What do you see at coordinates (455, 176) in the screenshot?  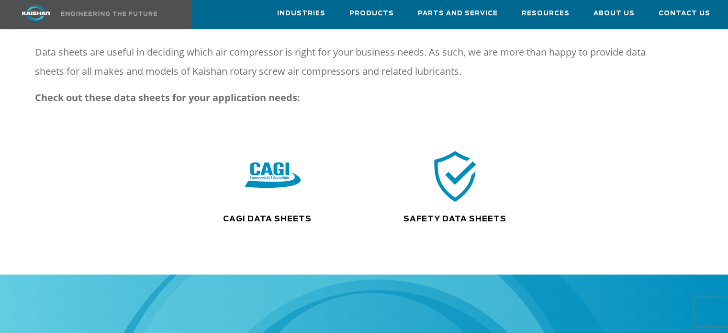 I see `div: safety icon` at bounding box center [455, 176].